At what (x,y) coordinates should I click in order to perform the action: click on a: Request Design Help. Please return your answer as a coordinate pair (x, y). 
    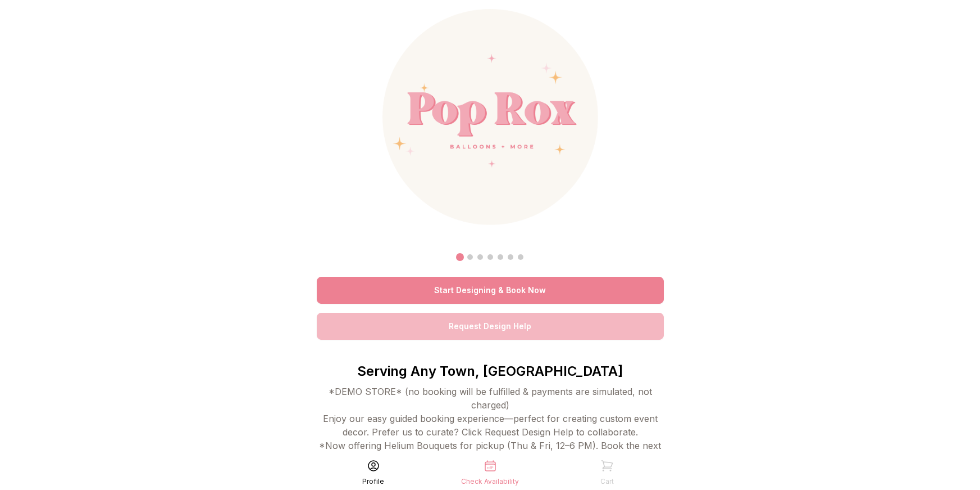
    Looking at the image, I should click on (490, 326).